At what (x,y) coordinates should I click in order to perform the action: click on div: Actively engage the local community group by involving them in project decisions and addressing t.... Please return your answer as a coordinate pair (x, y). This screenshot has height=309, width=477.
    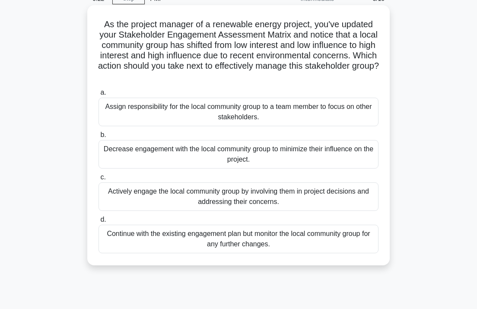
    Looking at the image, I should click on (238, 197).